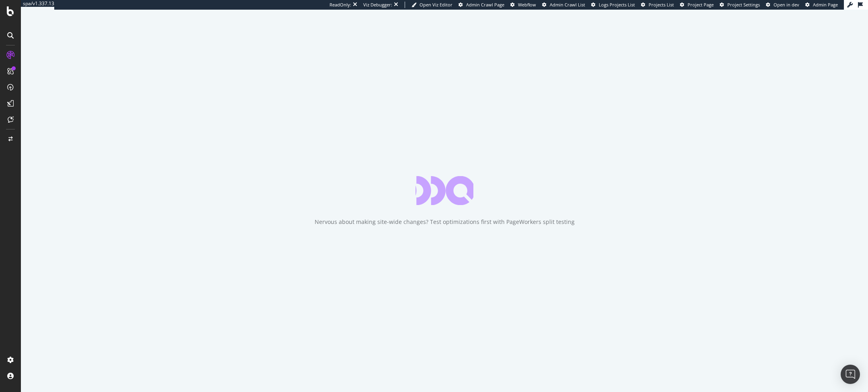  Describe the element at coordinates (697, 5) in the screenshot. I see `a: Project Page` at that location.